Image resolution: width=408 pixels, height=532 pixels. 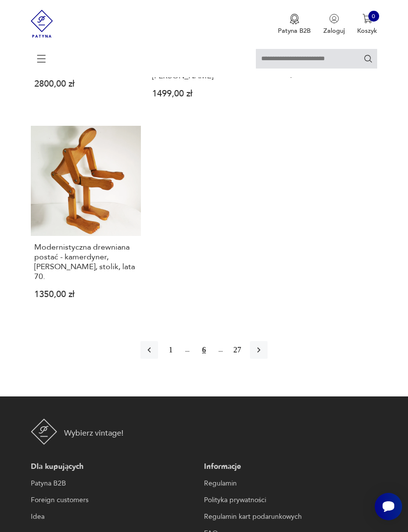 What do you see at coordinates (237, 350) in the screenshot?
I see `button: 27` at bounding box center [237, 350].